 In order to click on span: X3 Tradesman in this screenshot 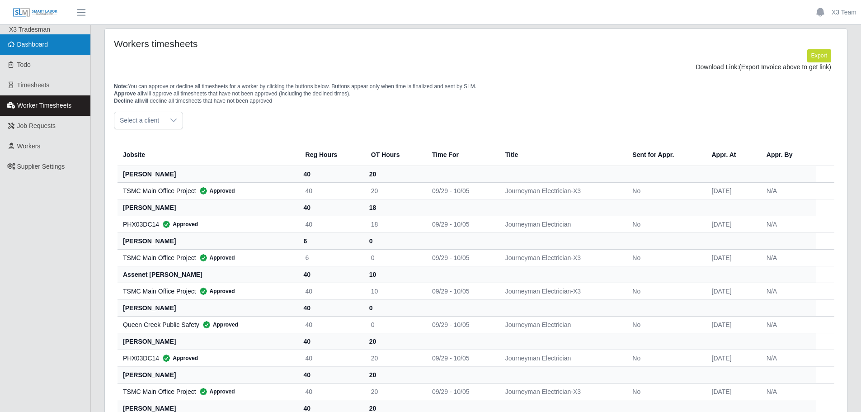, I will do `click(29, 29)`.